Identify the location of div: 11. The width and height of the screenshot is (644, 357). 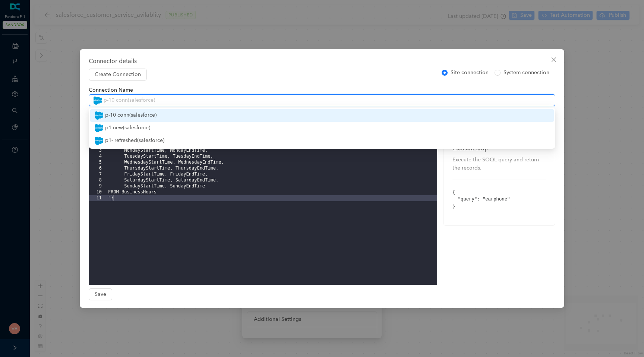
(98, 199).